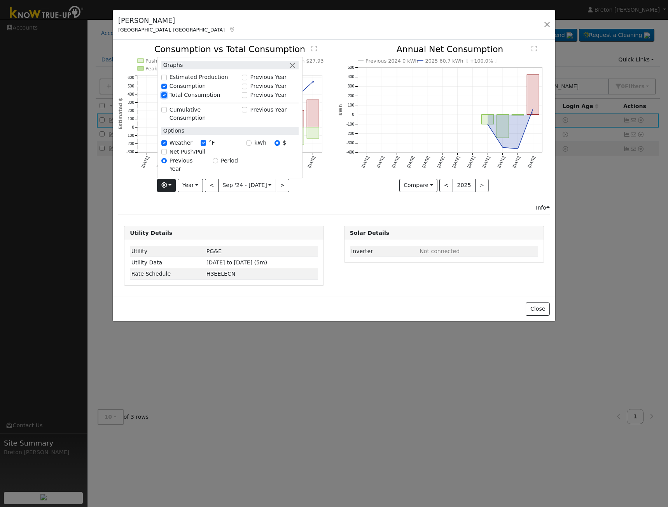  Describe the element at coordinates (439, 251) in the screenshot. I see `span: ID: null, authorized: None` at that location.